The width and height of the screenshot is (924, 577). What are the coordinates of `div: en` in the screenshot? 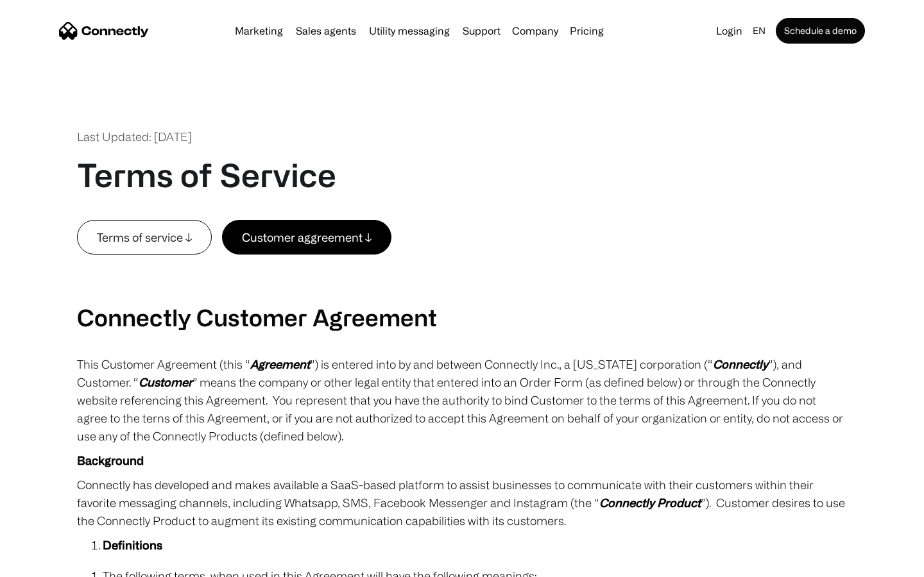 It's located at (759, 31).